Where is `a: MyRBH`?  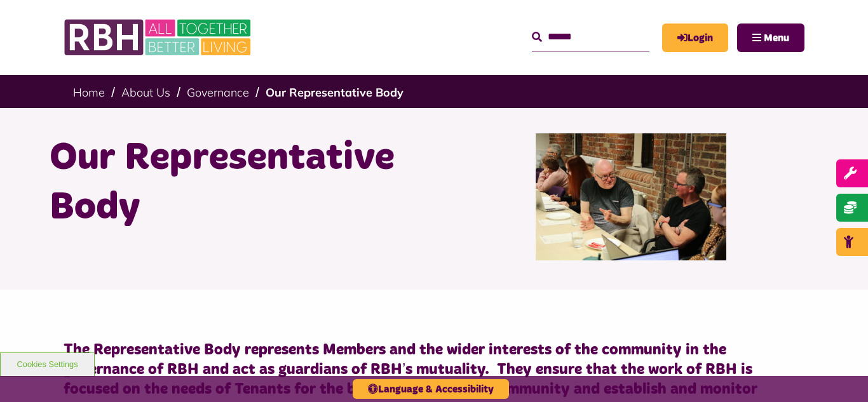
a: MyRBH is located at coordinates (695, 38).